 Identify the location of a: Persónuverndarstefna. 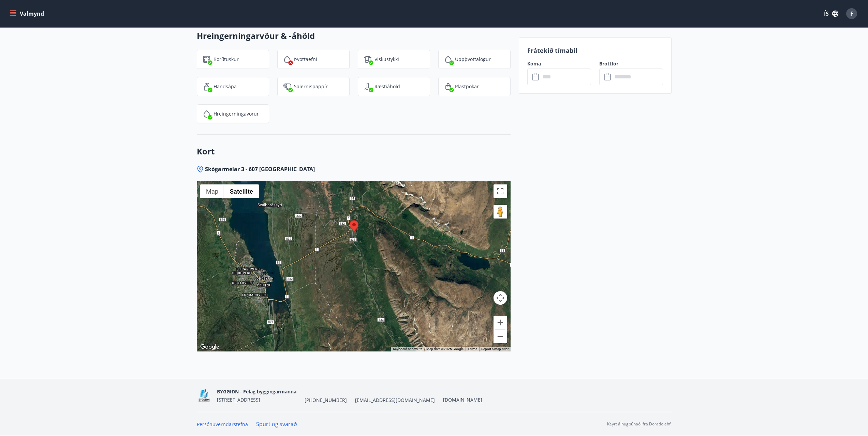
(222, 424).